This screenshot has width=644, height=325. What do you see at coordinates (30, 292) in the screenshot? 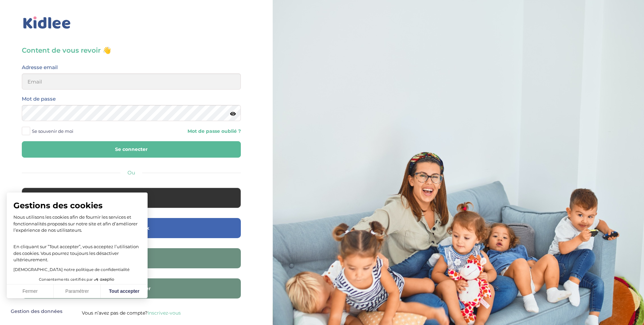
I see `button: Fermer` at bounding box center [30, 292].